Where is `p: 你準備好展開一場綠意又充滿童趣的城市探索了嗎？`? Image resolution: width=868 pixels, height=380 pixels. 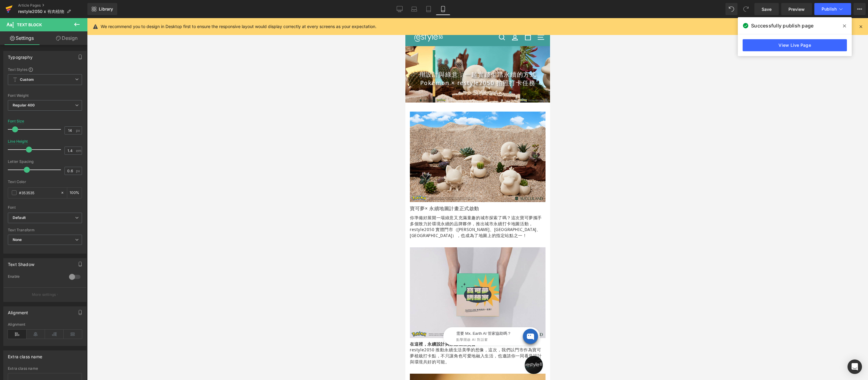 p: 你準備好展開一場綠意又充滿童趣的城市探索了嗎？ is located at coordinates (72, 209).